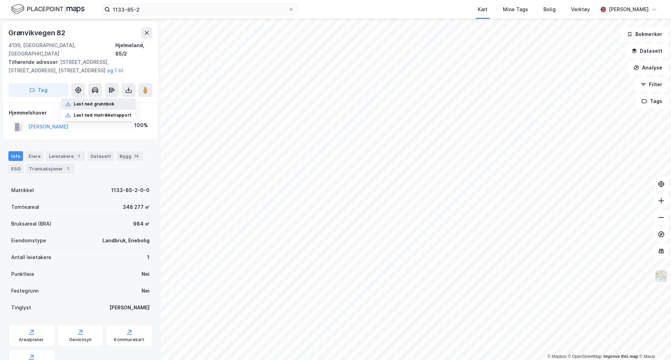 The height and width of the screenshot is (360, 671). Describe the element at coordinates (25, 207) in the screenshot. I see `div: Tomteareal` at that location.